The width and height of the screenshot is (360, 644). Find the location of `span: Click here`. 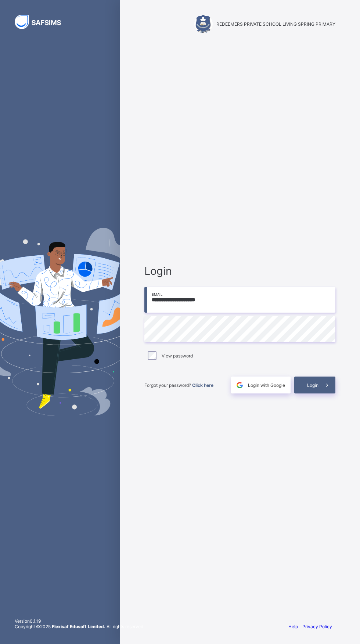

span: Click here is located at coordinates (203, 385).